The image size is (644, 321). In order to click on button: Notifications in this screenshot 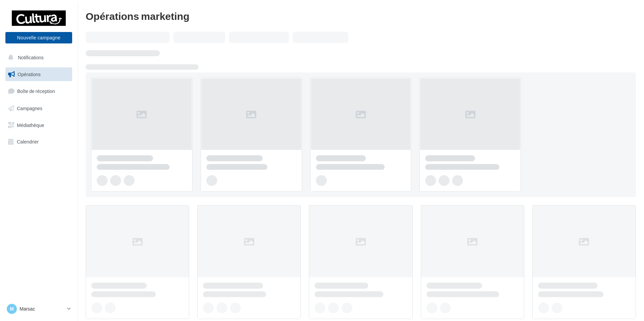, I will do `click(37, 57)`.